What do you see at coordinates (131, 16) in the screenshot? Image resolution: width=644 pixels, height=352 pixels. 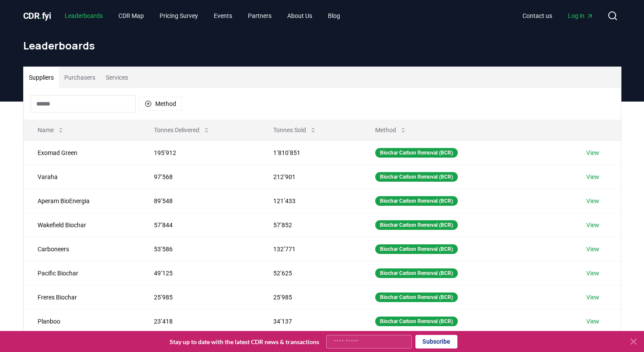 I see `a: CDR Map` at bounding box center [131, 16].